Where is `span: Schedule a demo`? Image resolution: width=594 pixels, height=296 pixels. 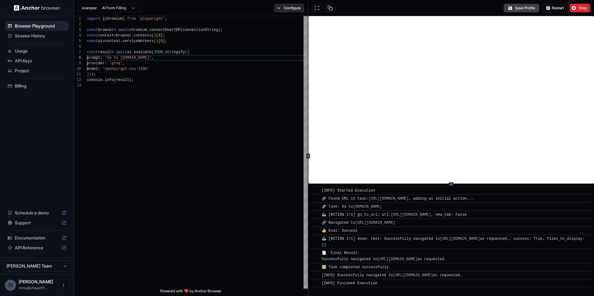 span: Schedule a demo is located at coordinates (37, 213).